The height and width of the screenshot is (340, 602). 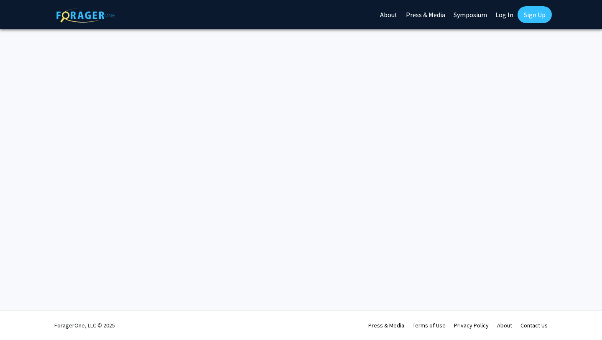 What do you see at coordinates (429, 325) in the screenshot?
I see `a: Terms of Use` at bounding box center [429, 325].